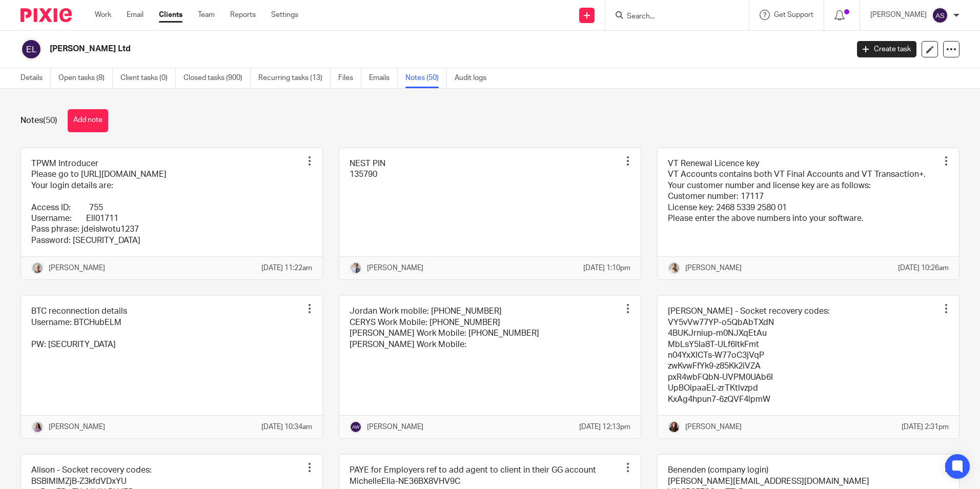  I want to click on a: Settings, so click(284, 15).